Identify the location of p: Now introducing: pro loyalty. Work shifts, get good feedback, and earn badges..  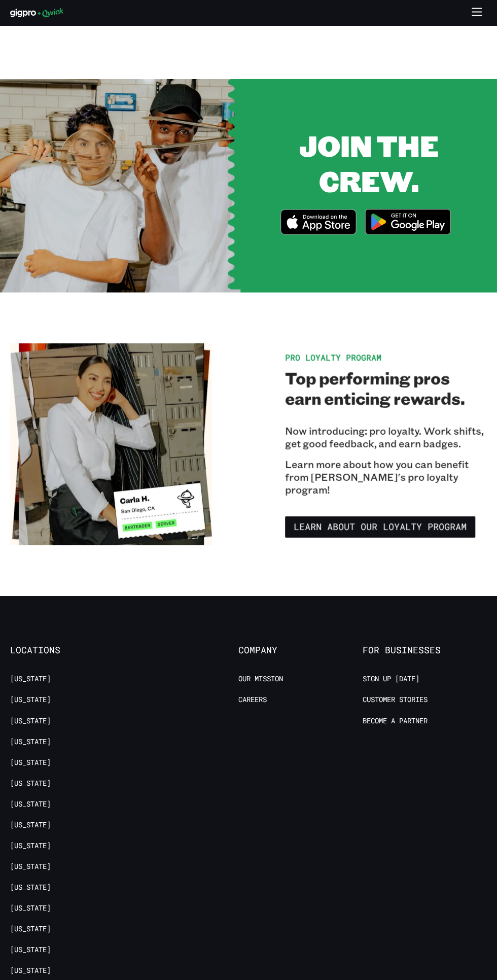
(386, 437).